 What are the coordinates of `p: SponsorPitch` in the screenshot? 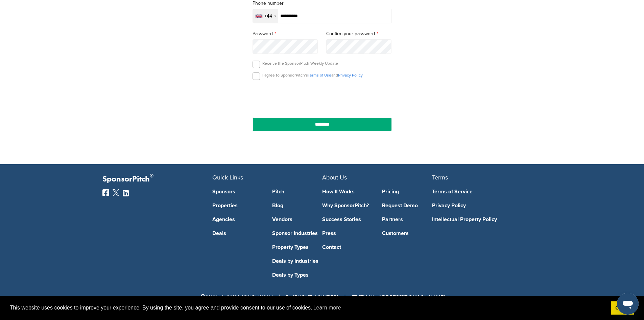 It's located at (157, 179).